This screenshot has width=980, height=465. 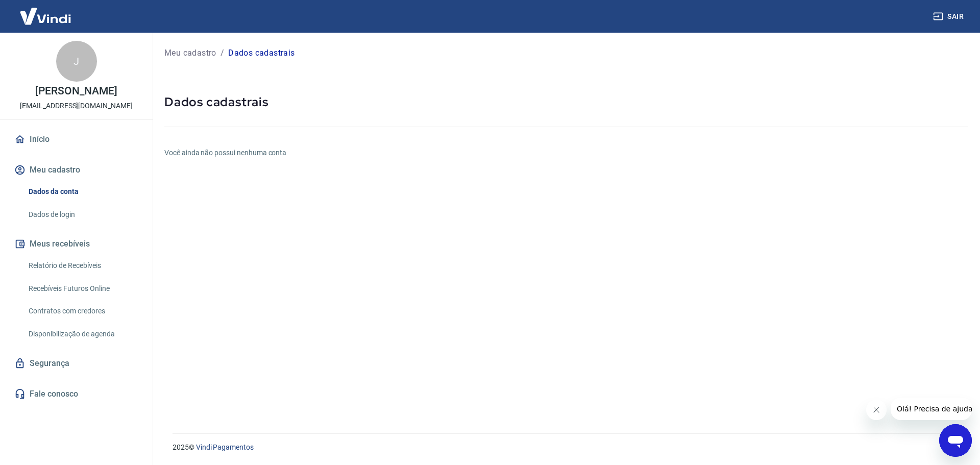 What do you see at coordinates (76, 394) in the screenshot?
I see `a: Fale conosco` at bounding box center [76, 394].